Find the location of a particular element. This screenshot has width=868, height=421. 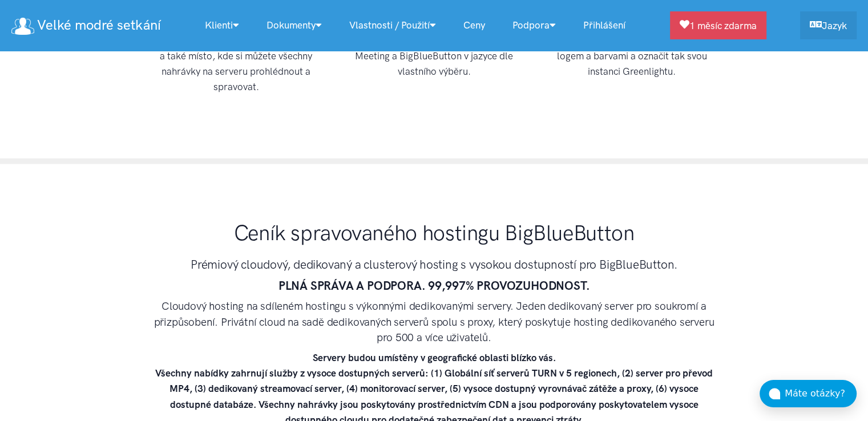

font: Vlastnosti / Použití is located at coordinates (389, 25).